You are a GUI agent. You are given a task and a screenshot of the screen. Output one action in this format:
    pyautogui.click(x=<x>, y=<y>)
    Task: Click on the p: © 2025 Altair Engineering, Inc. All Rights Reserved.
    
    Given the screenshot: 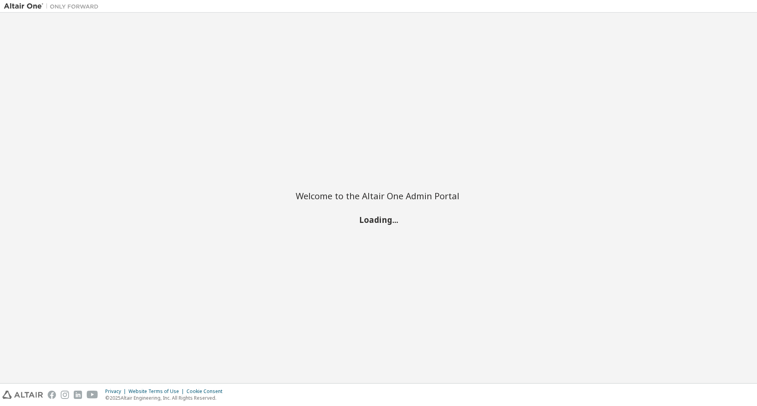 What is the action you would take?
    pyautogui.click(x=166, y=398)
    